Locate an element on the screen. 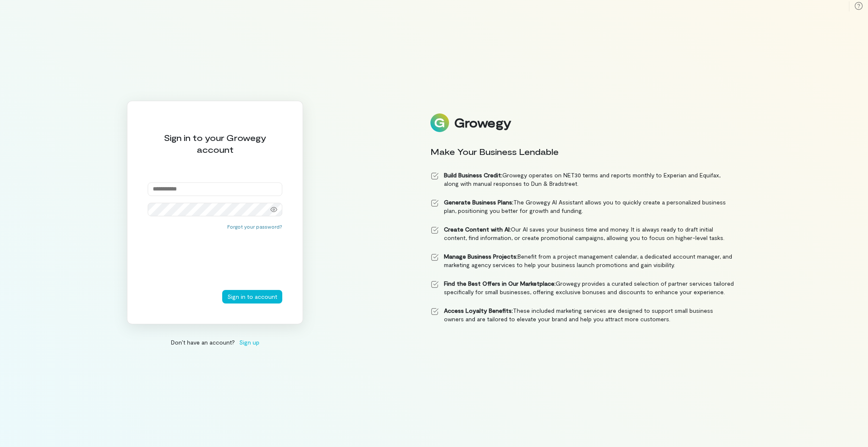 The height and width of the screenshot is (447, 868). div: Growegy is located at coordinates (482, 123).